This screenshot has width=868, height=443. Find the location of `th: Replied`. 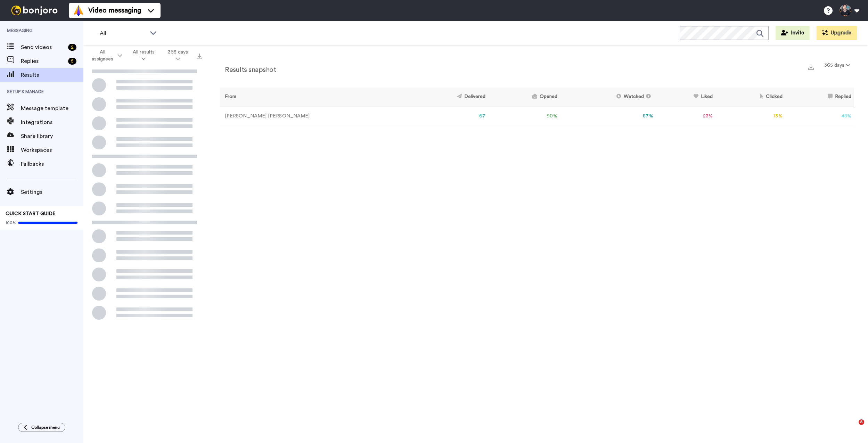

th: Replied is located at coordinates (819, 97).